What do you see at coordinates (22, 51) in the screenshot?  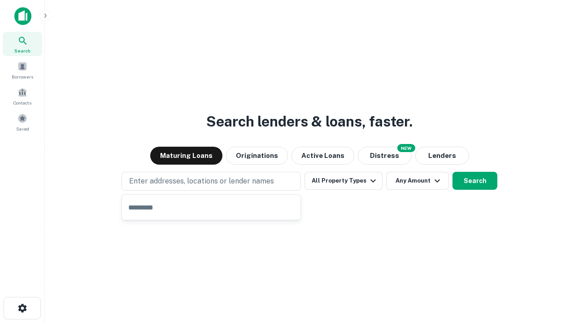 I see `span: Search` at bounding box center [22, 51].